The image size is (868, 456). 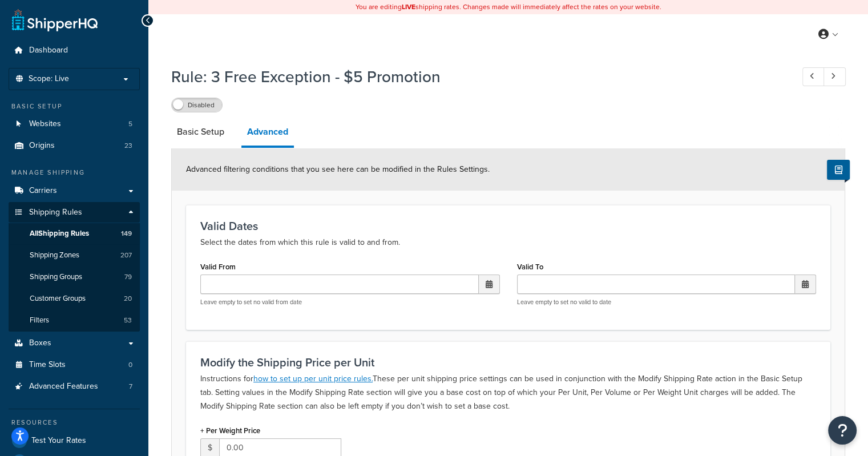 What do you see at coordinates (75, 255) in the screenshot?
I see `li: Shipping Zones` at bounding box center [75, 255].